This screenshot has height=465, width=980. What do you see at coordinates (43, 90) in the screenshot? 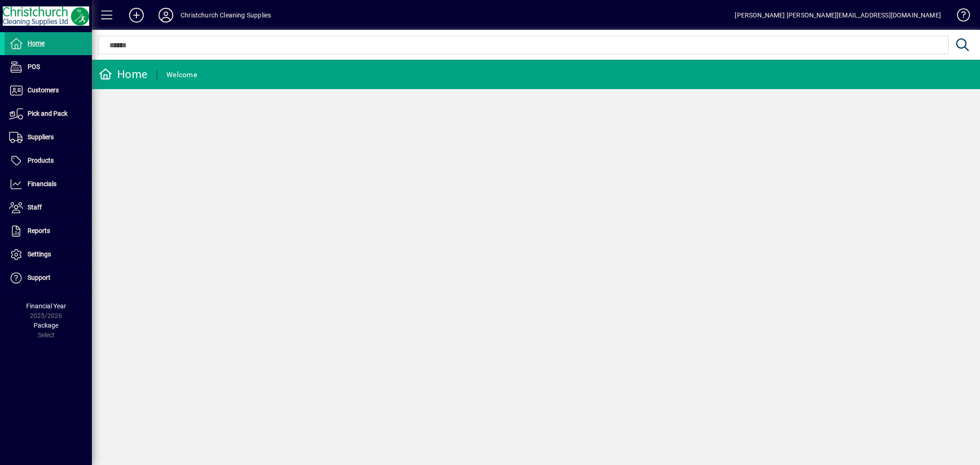
I see `span: Customers` at bounding box center [43, 90].